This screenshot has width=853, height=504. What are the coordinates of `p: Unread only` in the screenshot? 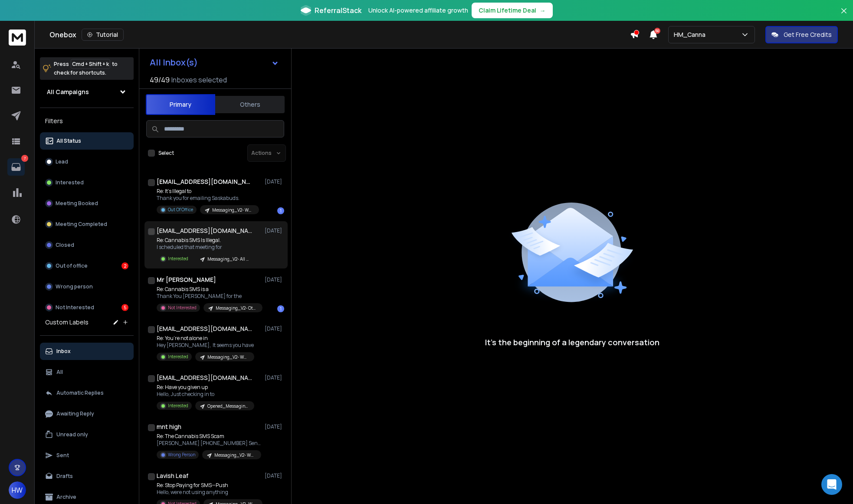 It's located at (72, 434).